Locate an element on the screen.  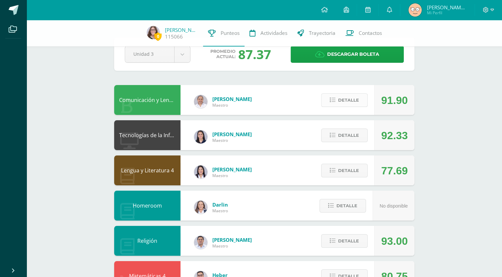
div: Comunicación y Lenguaje L3 Inglés 4 is located at coordinates (147, 100).